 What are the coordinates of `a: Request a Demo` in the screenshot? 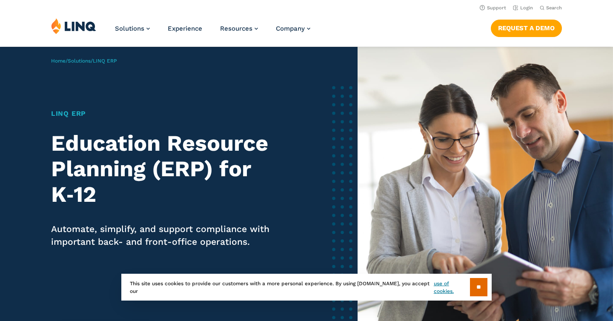 It's located at (526, 28).